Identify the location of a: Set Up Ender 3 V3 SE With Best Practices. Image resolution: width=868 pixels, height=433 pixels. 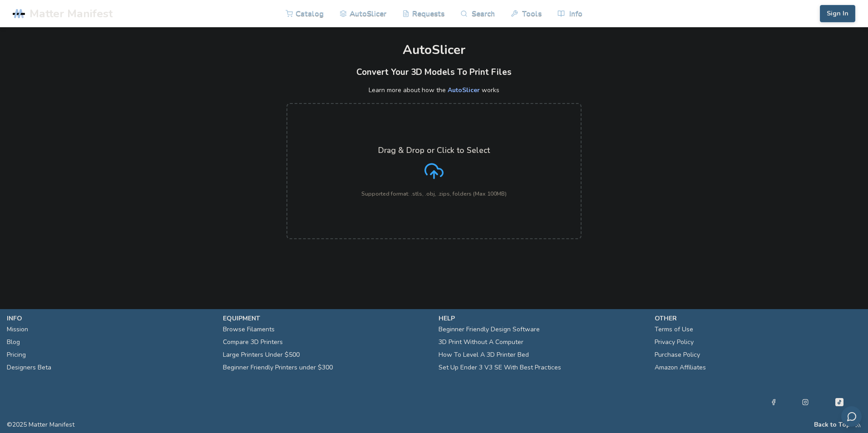
(499, 367).